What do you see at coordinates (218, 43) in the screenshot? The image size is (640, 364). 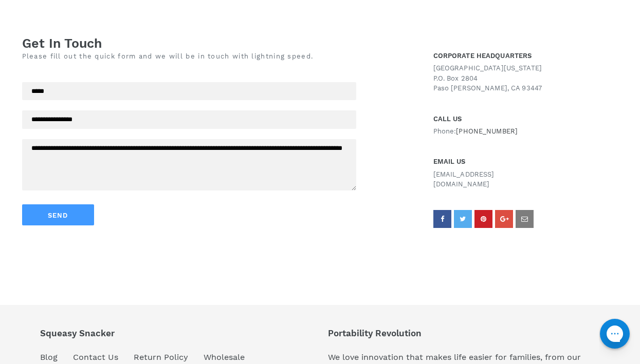 I see `h1: Get In Touch` at bounding box center [218, 43].